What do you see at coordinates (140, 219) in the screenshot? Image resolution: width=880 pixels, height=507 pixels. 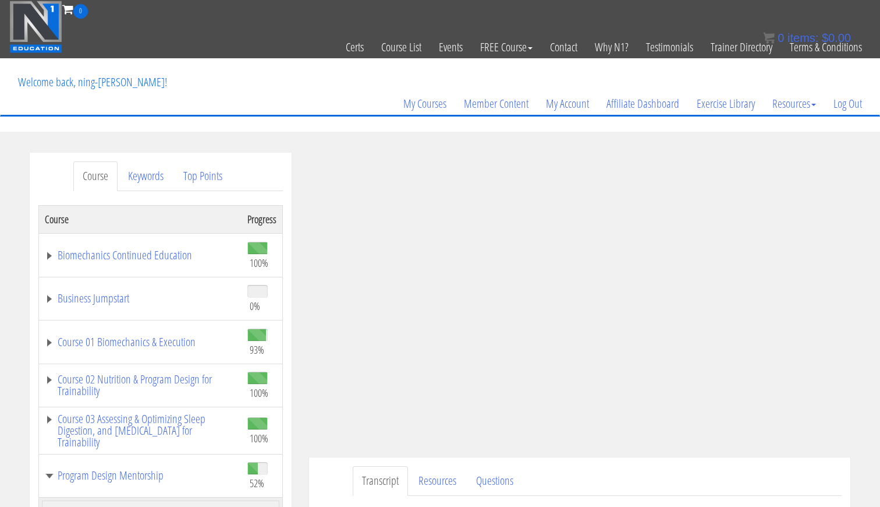 I see `th: Course` at bounding box center [140, 219].